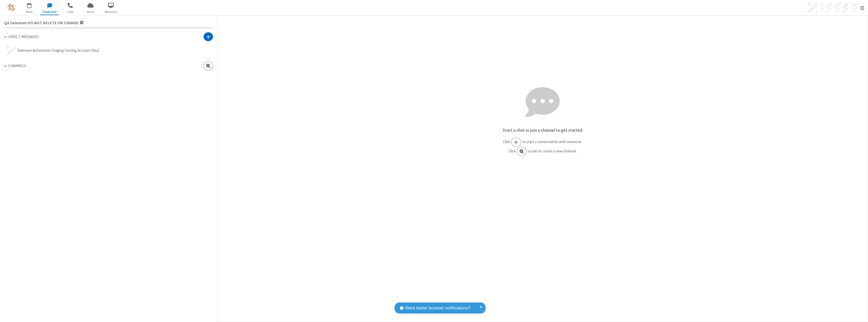 This screenshot has width=868, height=322. What do you see at coordinates (41, 23) in the screenshot?
I see `span: QA Selenium DO NOT DELETE OR CHANGE` at bounding box center [41, 23].